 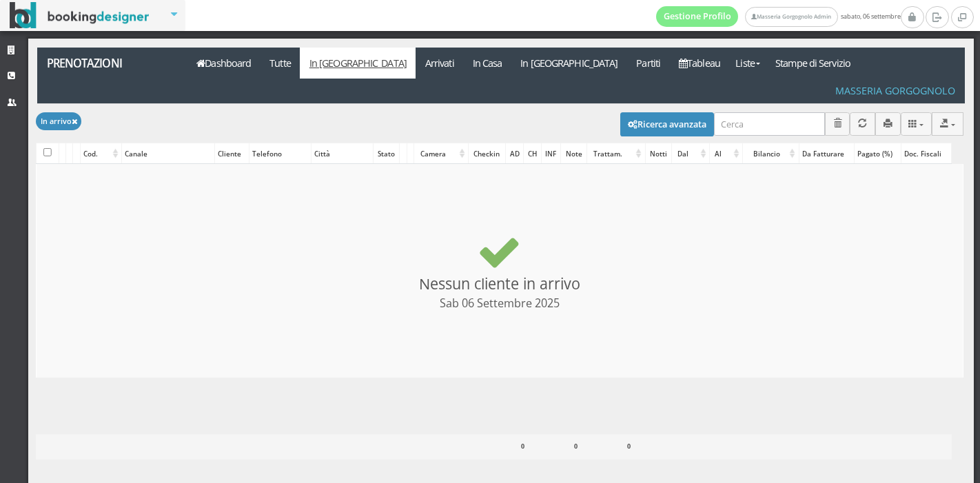 What do you see at coordinates (168, 154) in the screenshot?
I see `div: Canale` at bounding box center [168, 154].